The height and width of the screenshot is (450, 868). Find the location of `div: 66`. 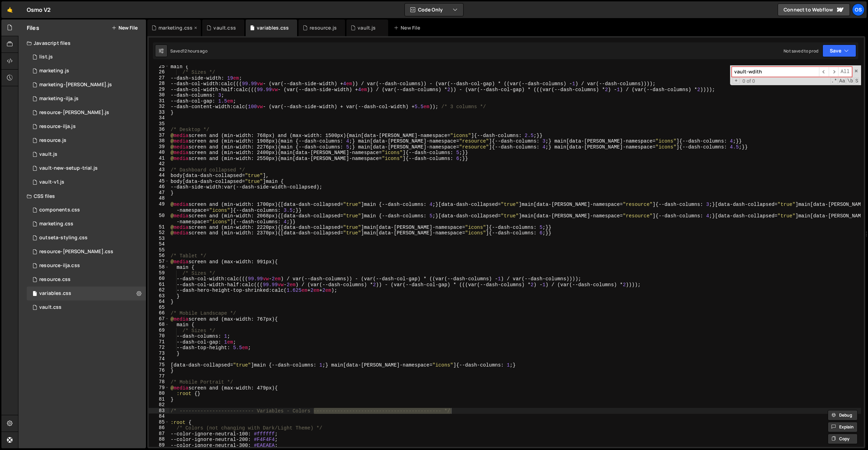

div: 66 is located at coordinates (159, 312).